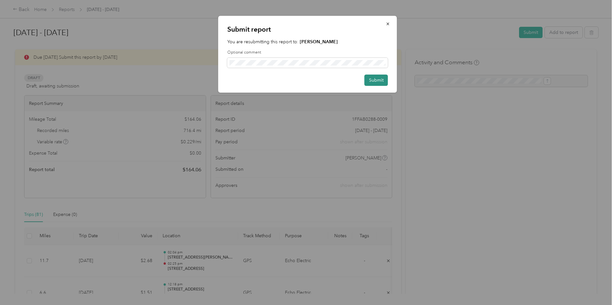 This screenshot has width=615, height=305. I want to click on p: You are resubmitting this report to:, so click(308, 42).